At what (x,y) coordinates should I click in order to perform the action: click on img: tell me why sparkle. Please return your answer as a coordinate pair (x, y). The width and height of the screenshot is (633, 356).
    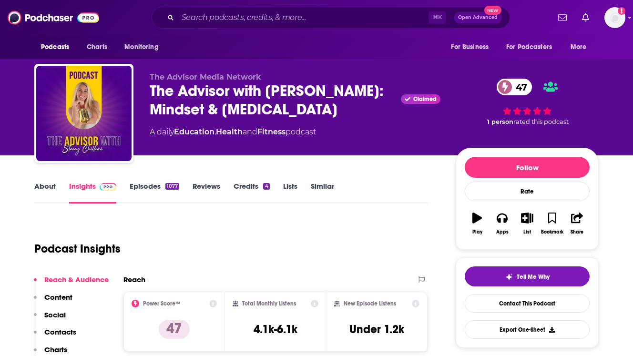
    Looking at the image, I should click on (509, 277).